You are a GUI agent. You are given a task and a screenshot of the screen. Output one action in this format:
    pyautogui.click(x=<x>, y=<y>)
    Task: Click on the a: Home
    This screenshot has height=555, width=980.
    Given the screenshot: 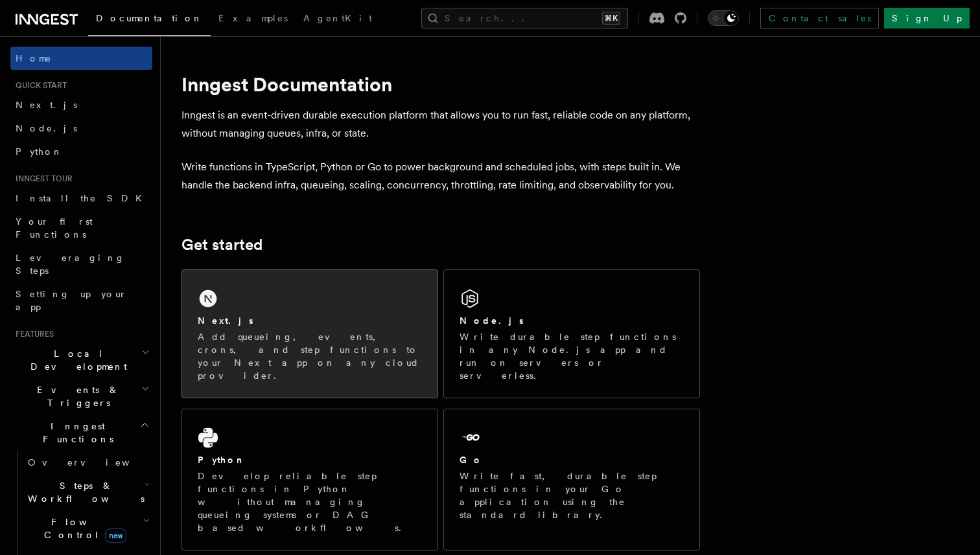 What is the action you would take?
    pyautogui.click(x=81, y=58)
    